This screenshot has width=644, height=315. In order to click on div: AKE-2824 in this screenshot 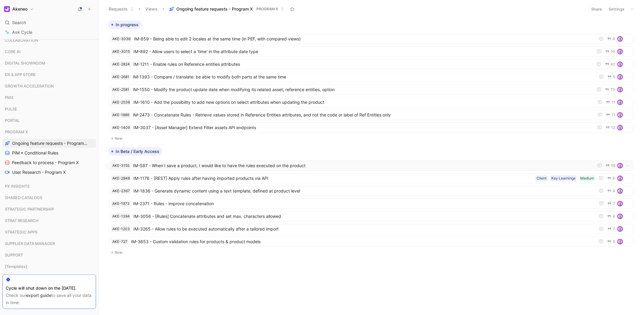, I will do `click(121, 64)`.